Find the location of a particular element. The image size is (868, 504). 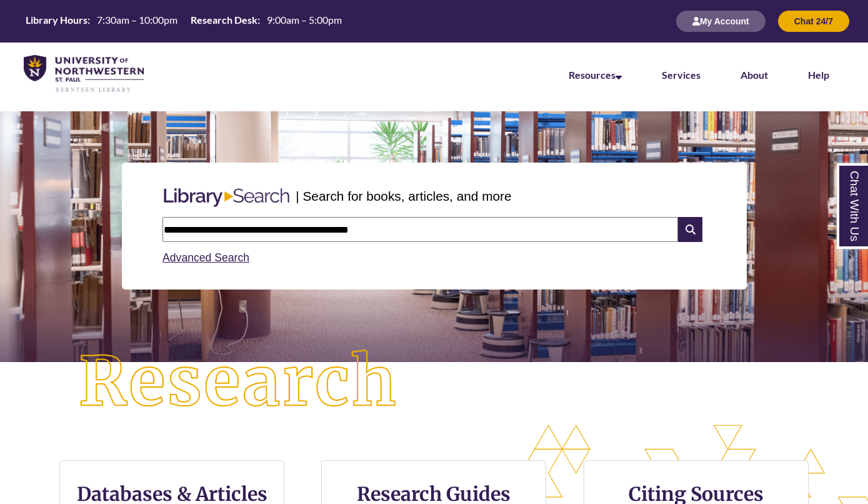

span: 7:30am – 10:00pm is located at coordinates (137, 19).